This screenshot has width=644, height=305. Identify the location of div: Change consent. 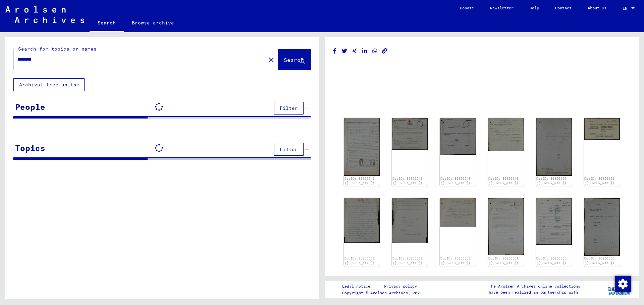
(623, 284).